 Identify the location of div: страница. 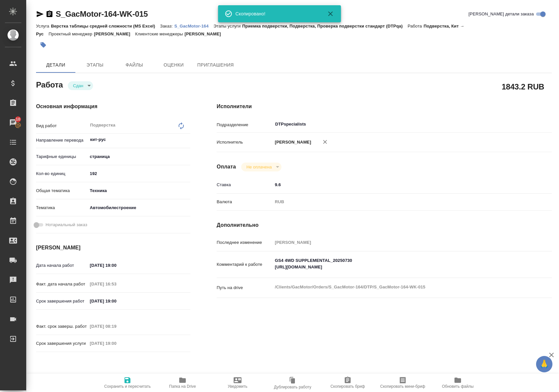
(139, 157).